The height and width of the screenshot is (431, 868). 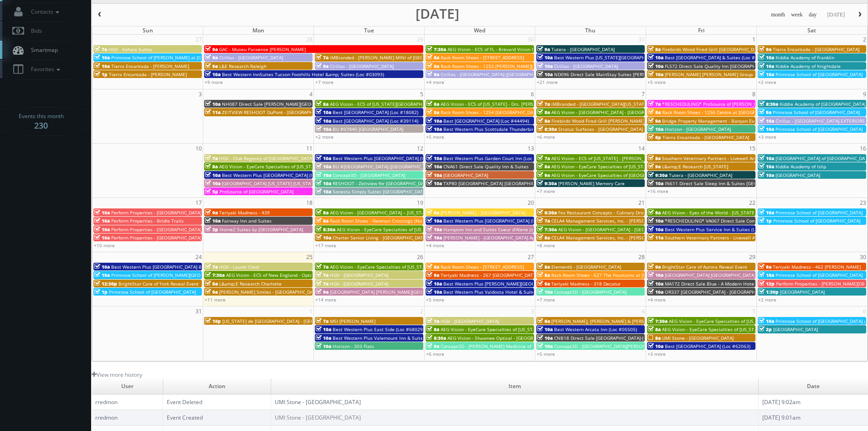 I want to click on span: Kiddie Academy of Islip, so click(x=801, y=166).